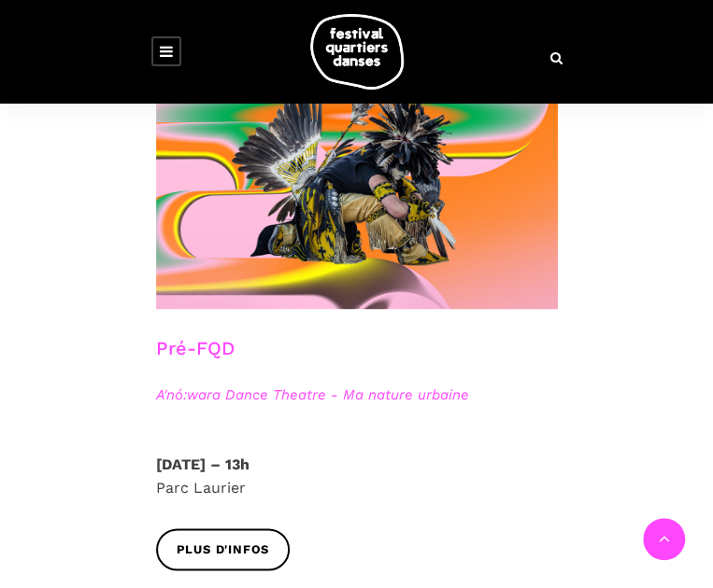  What do you see at coordinates (357, 476) in the screenshot?
I see `p: Parc Laurier` at bounding box center [357, 476].